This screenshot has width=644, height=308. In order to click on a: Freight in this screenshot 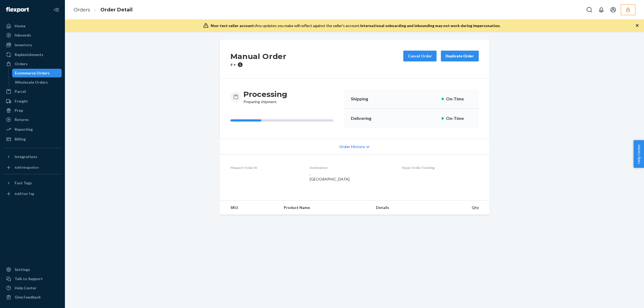, I will do `click(32, 101)`.